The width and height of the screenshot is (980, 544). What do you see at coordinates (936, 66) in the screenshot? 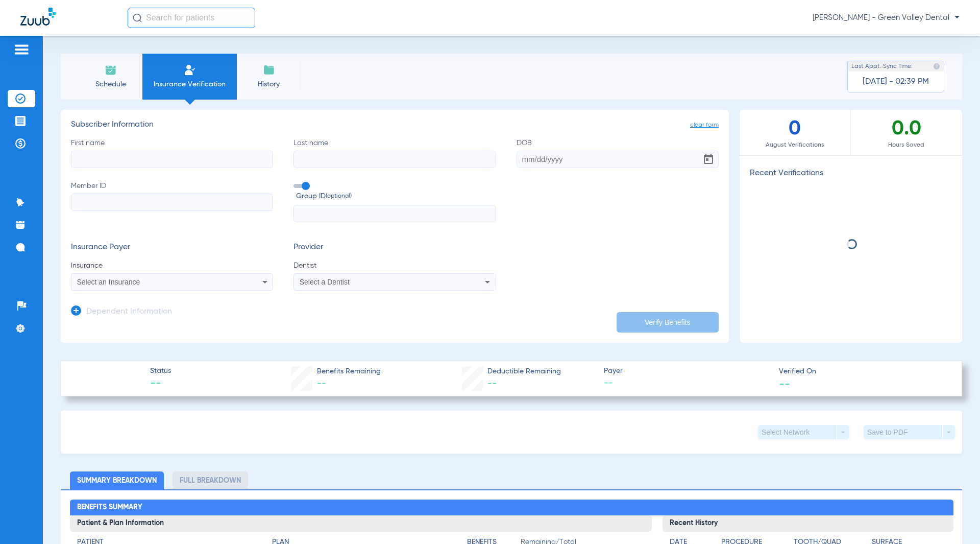
I see `img: last sync help info` at bounding box center [936, 66].